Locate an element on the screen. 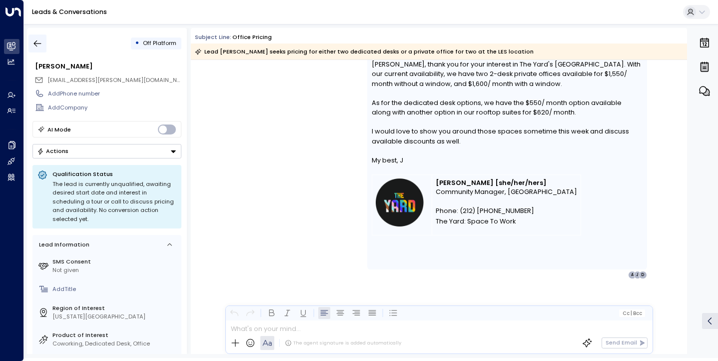 Image resolution: width=718 pixels, height=361 pixels. span: Off Platform is located at coordinates (159, 43).